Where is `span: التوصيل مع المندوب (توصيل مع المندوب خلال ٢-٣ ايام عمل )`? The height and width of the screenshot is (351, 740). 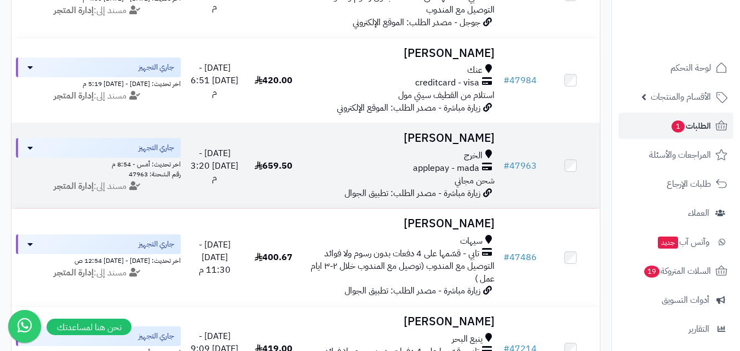
span: التوصيل مع المندوب (توصيل مع المندوب خلال ٢-٣ ايام عمل ) is located at coordinates (403, 272).